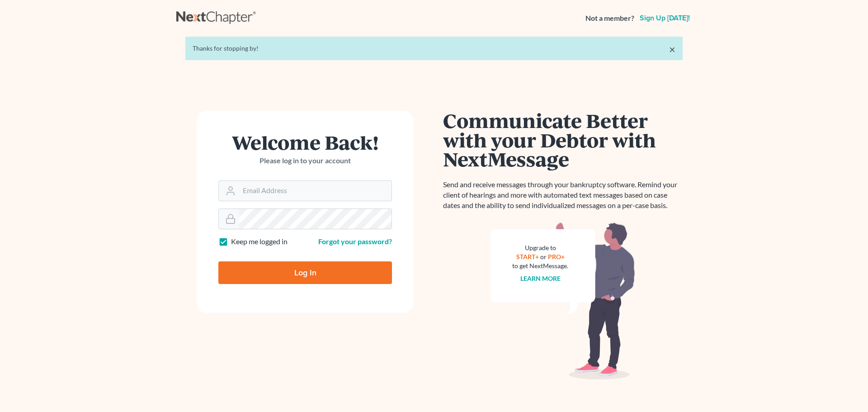 The image size is (868, 412). What do you see at coordinates (540, 278) in the screenshot?
I see `a: Learn more` at bounding box center [540, 278].